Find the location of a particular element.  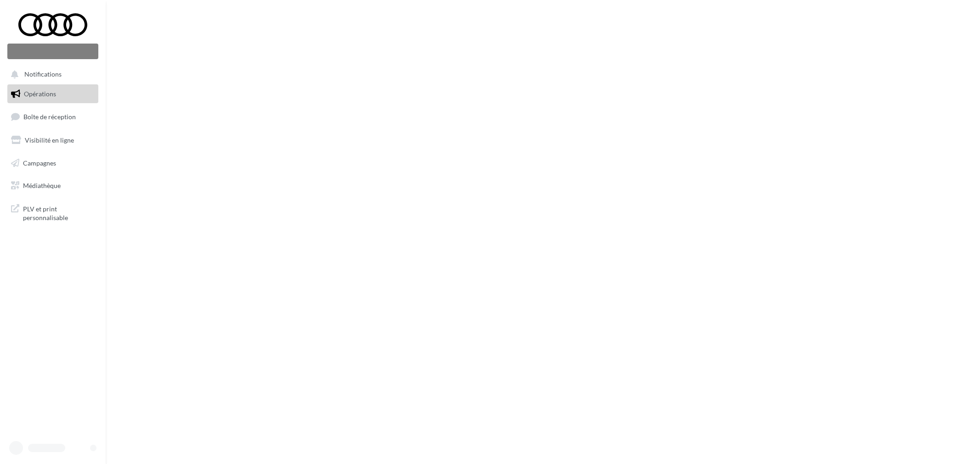

span: Médiathèque is located at coordinates (42, 186).